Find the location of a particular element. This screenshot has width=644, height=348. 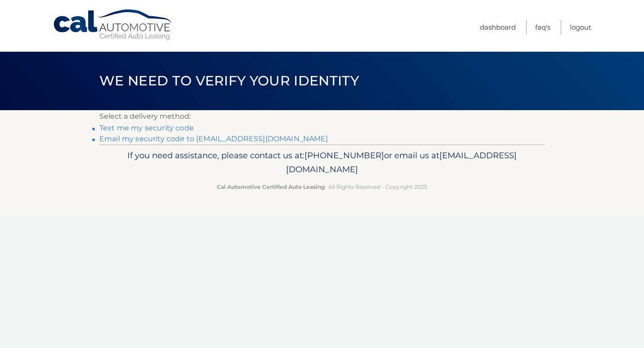

a: Cal Automotive is located at coordinates (114, 24).